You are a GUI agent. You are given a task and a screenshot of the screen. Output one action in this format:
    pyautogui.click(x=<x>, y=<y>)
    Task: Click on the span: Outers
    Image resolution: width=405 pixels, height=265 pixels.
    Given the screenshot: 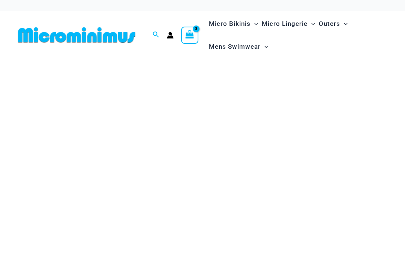 What is the action you would take?
    pyautogui.click(x=329, y=24)
    